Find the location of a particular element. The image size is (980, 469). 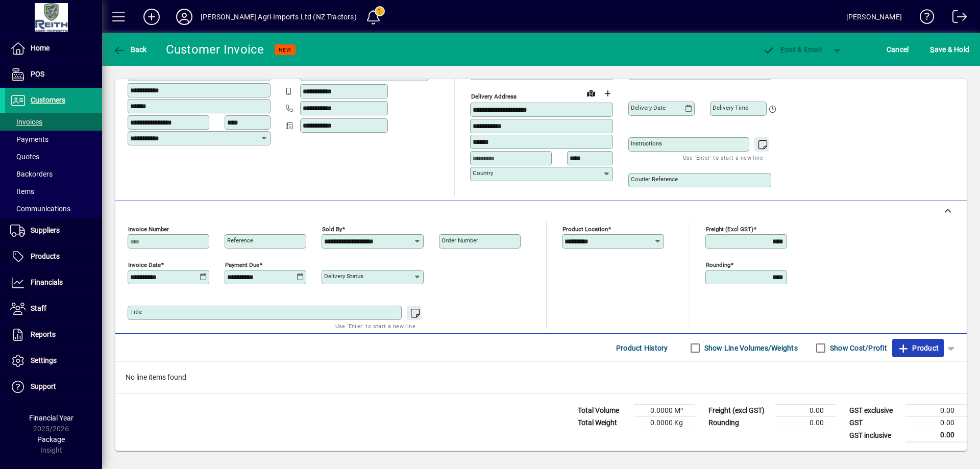

a: Logout is located at coordinates (956, 18).